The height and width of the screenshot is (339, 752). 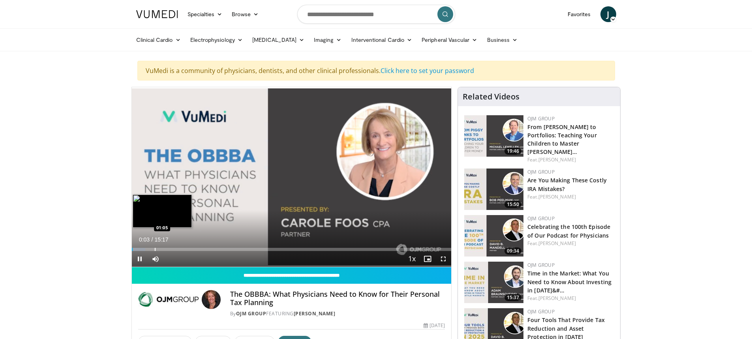 I want to click on a: Electrophysiology, so click(x=216, y=40).